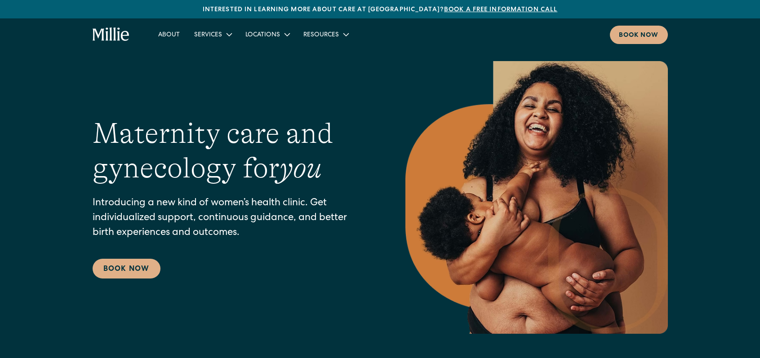 The height and width of the screenshot is (358, 760). I want to click on div: Book now, so click(638, 35).